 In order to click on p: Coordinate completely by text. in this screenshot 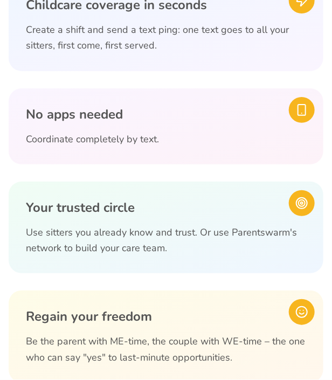, I will do `click(166, 139)`.